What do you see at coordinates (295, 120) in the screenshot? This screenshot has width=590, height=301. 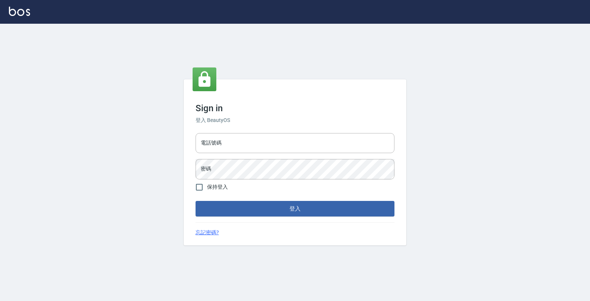 I see `h6: 登入 BeautyOS` at bounding box center [295, 120].